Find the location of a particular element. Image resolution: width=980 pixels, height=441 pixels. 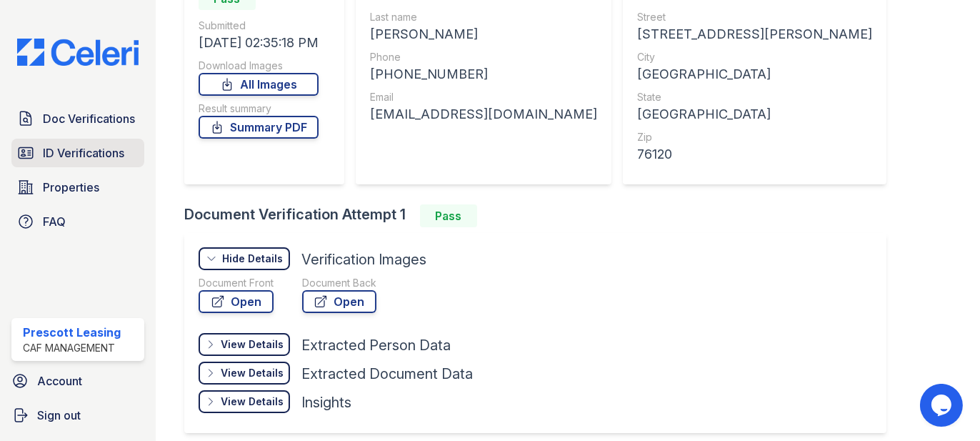

div: City is located at coordinates (755, 57).